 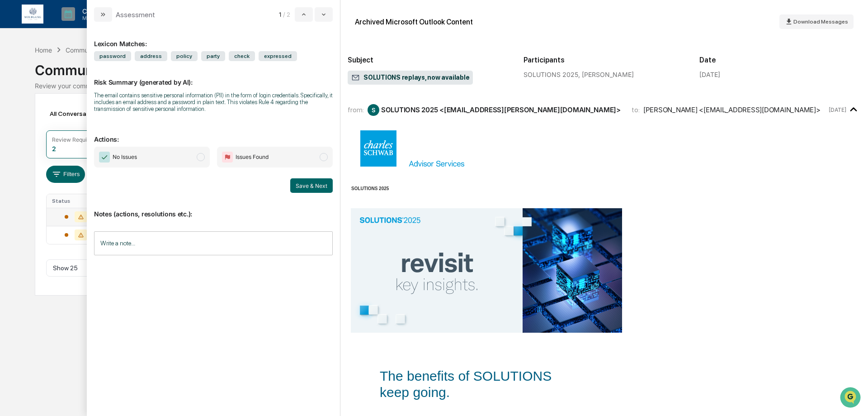 I want to click on span: Issues Found, so click(x=252, y=157).